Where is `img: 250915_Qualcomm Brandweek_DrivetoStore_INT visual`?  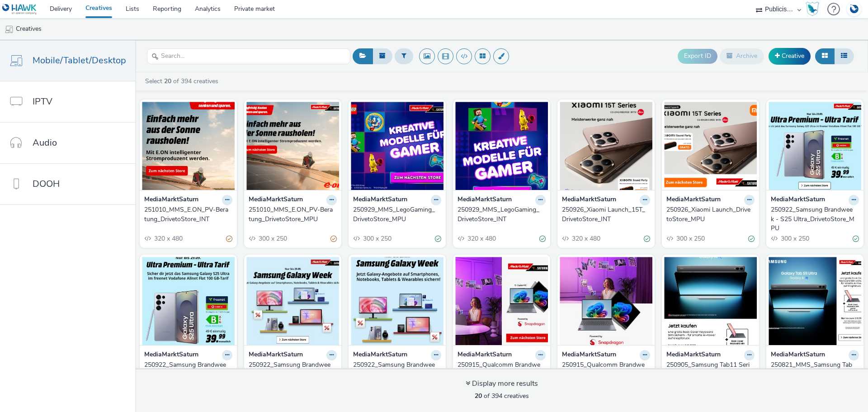 img: 250915_Qualcomm Brandweek_DrivetoStore_INT visual is located at coordinates (606, 301).